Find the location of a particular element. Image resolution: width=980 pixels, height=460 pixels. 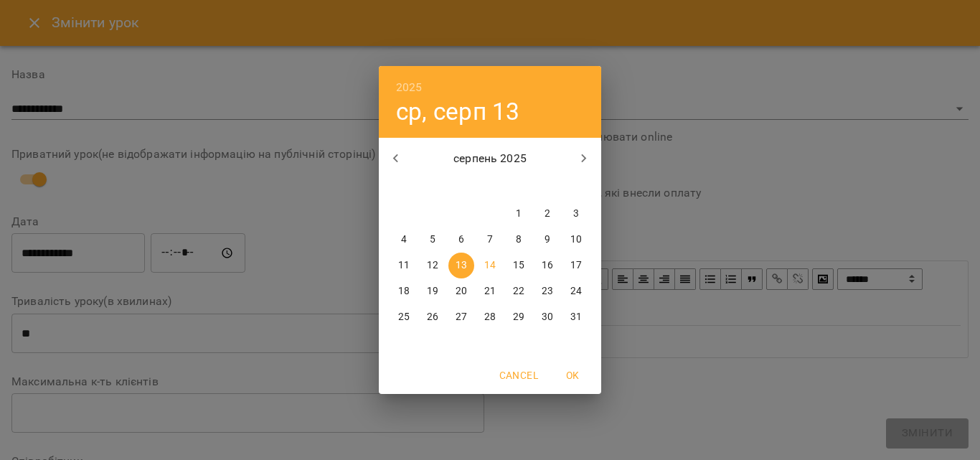

button: 27 is located at coordinates (461, 317).